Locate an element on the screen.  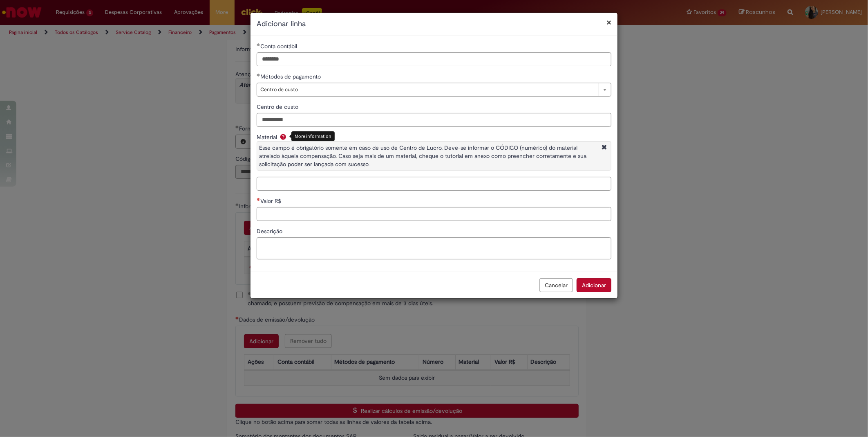
span: Esse campo é obrigatório somente em caso de uso de Centro de Lucro. Deve-se informar o CÓDIGO (nu... is located at coordinates (423, 156).